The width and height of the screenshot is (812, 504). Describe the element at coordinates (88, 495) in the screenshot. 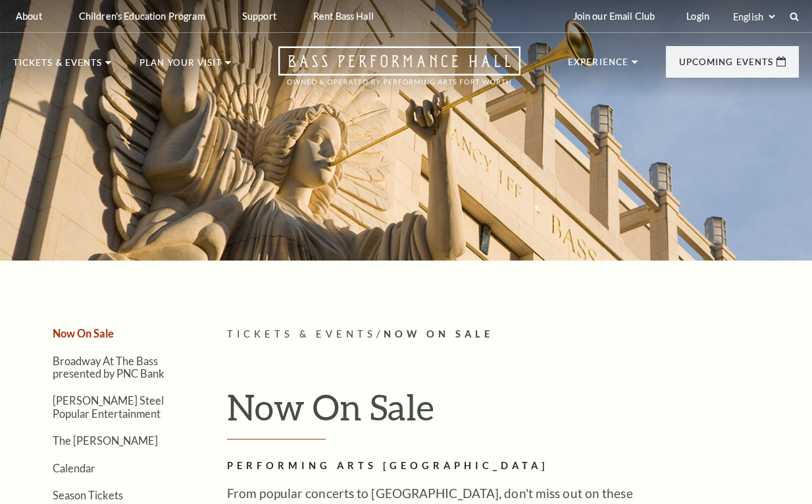

I see `a: Season Tickets` at that location.